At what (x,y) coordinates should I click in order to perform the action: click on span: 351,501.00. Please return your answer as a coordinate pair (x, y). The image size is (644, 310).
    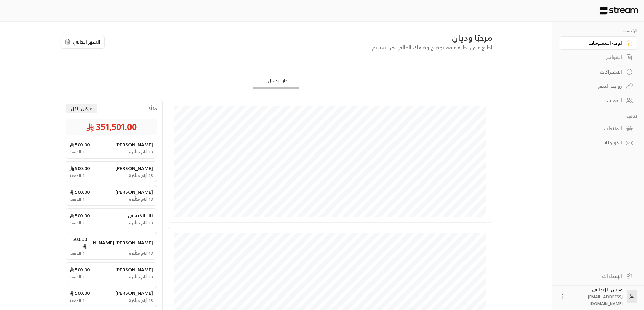
    Looking at the image, I should click on (111, 127).